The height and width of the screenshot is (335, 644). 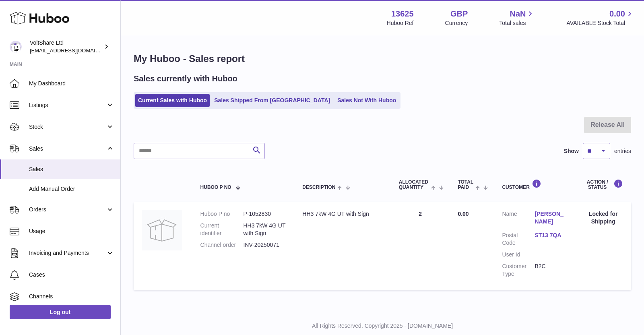 I want to click on span: Add Manual Order, so click(x=72, y=189).